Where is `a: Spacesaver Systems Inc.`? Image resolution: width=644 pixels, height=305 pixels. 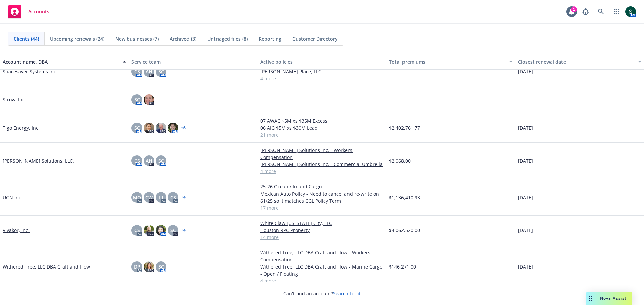 a: Spacesaver Systems Inc. is located at coordinates (30, 71).